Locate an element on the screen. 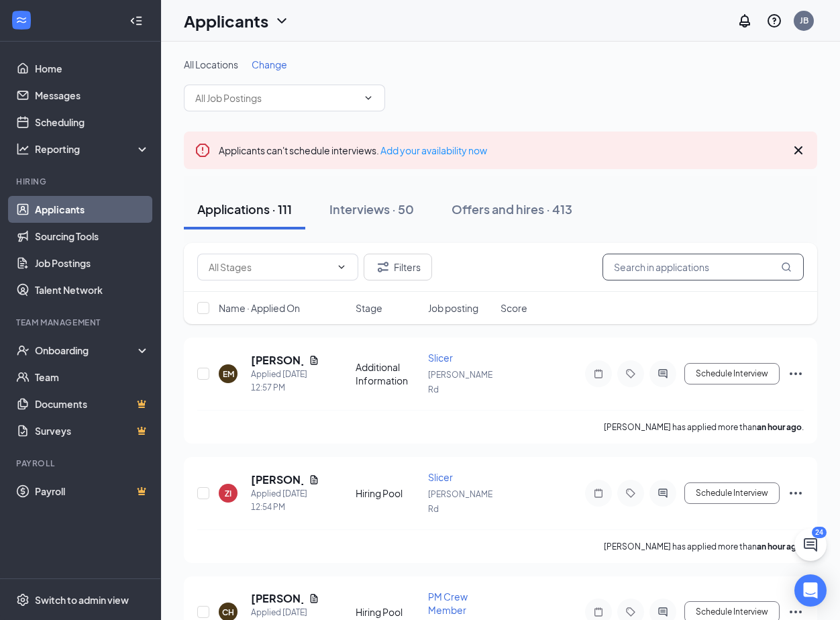 This screenshot has width=840, height=620. svg: Filter is located at coordinates (383, 267).